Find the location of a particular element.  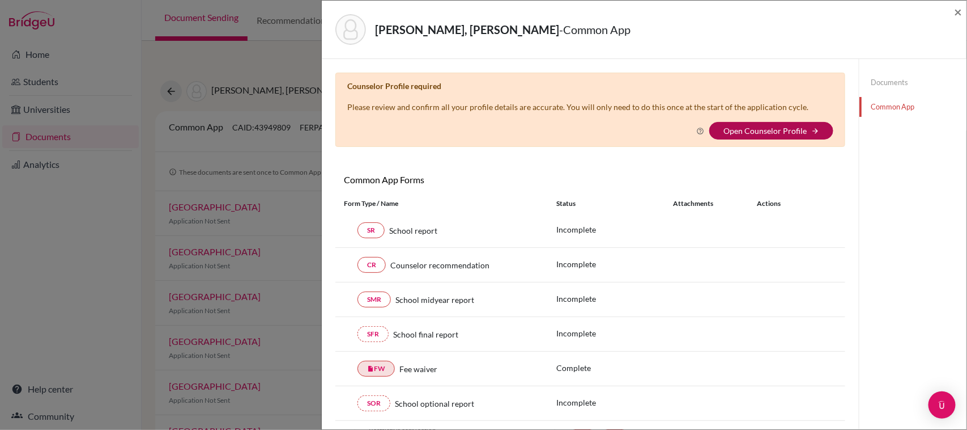

div: Form Type / Name is located at coordinates (441, 203).